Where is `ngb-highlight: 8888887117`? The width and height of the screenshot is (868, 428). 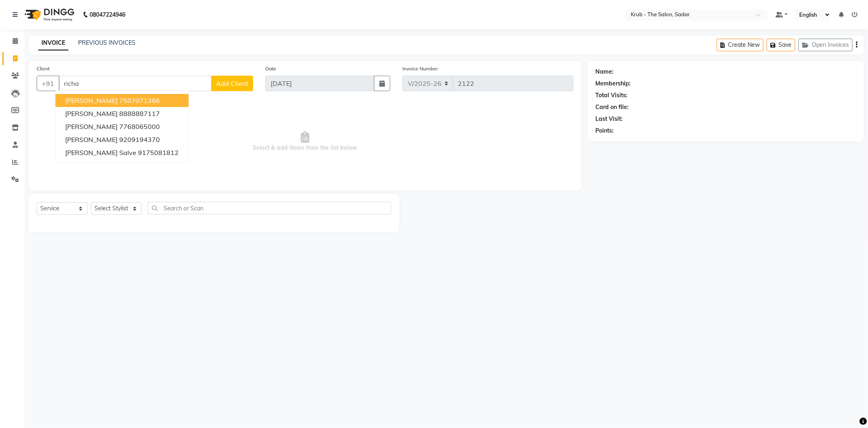
ngb-highlight: 8888887117 is located at coordinates (140, 113).